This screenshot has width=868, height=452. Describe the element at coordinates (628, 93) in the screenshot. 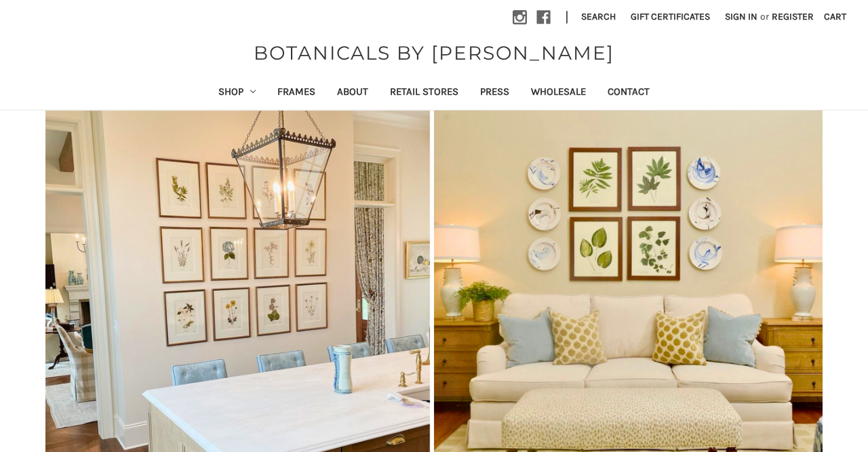

I see `a: Contact` at that location.